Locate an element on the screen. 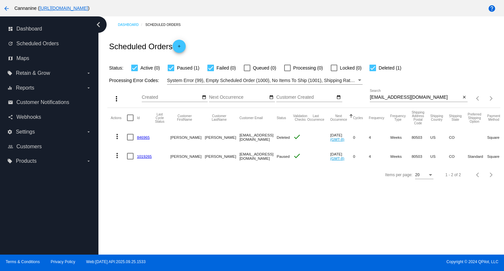 The image size is (504, 271). button: Change sorting for LastOccurrenceUtc is located at coordinates (316, 118).